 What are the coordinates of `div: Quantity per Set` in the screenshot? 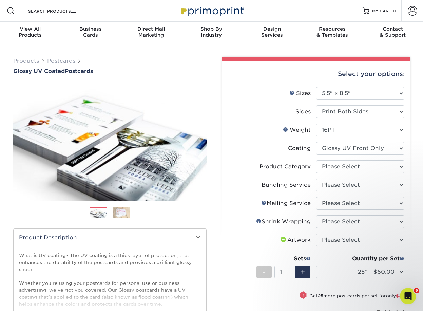 It's located at (360, 258).